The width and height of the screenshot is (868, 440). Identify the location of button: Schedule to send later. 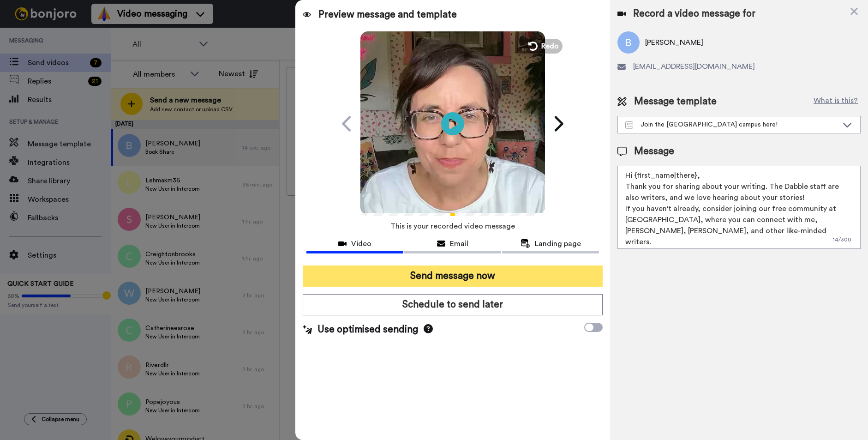
(453, 305).